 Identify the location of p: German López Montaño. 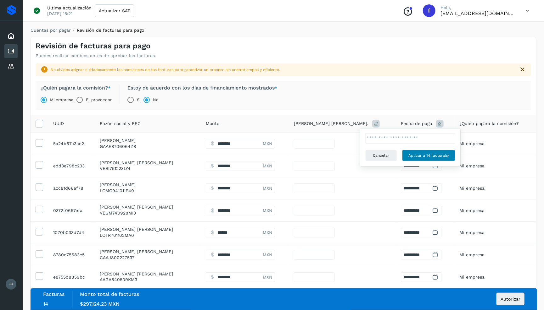
(148, 185).